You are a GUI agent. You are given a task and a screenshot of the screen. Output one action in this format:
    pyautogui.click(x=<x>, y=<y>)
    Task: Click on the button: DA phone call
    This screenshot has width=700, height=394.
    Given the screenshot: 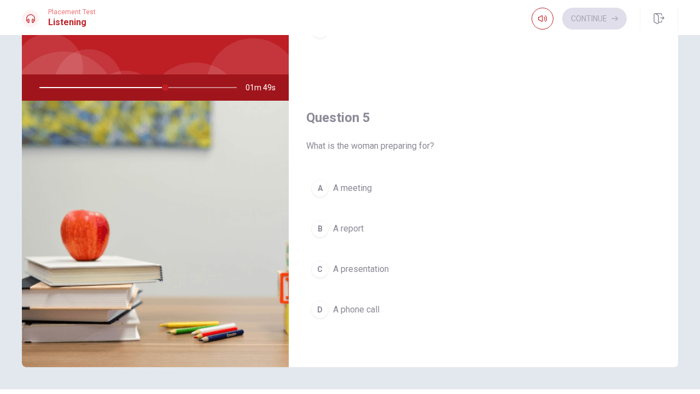 What is the action you would take?
    pyautogui.click(x=484, y=310)
    